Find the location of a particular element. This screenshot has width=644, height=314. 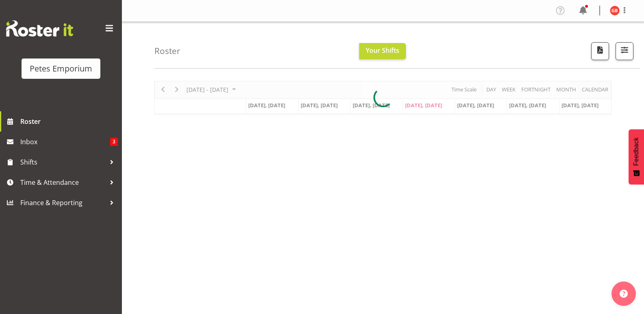

h4: Roster is located at coordinates (167, 51).